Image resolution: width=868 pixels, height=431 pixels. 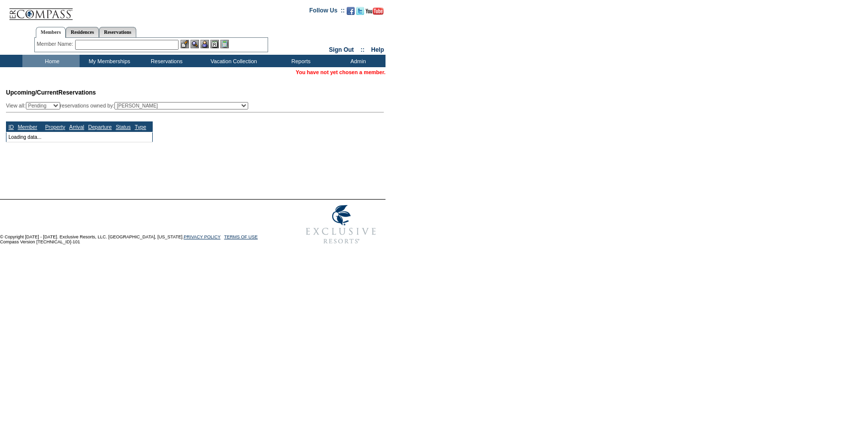 I want to click on img: Impersonate, so click(x=204, y=44).